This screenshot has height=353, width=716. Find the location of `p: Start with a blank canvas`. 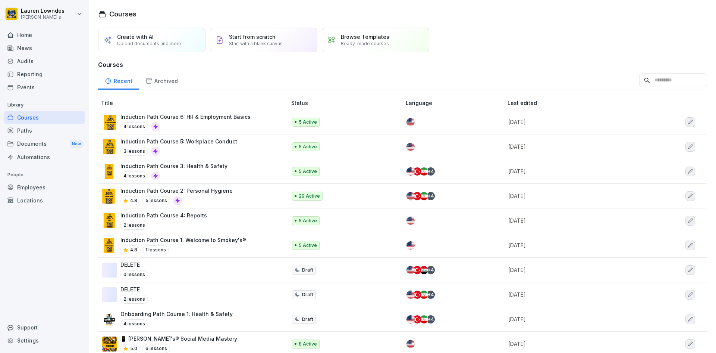

p: Start with a blank canvas is located at coordinates (256, 43).